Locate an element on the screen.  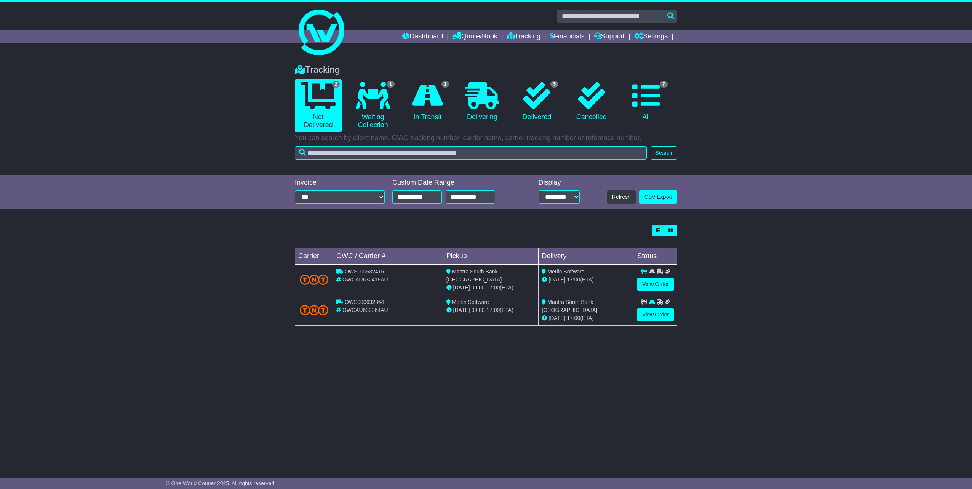
a: CSV Export is located at coordinates (658, 197).